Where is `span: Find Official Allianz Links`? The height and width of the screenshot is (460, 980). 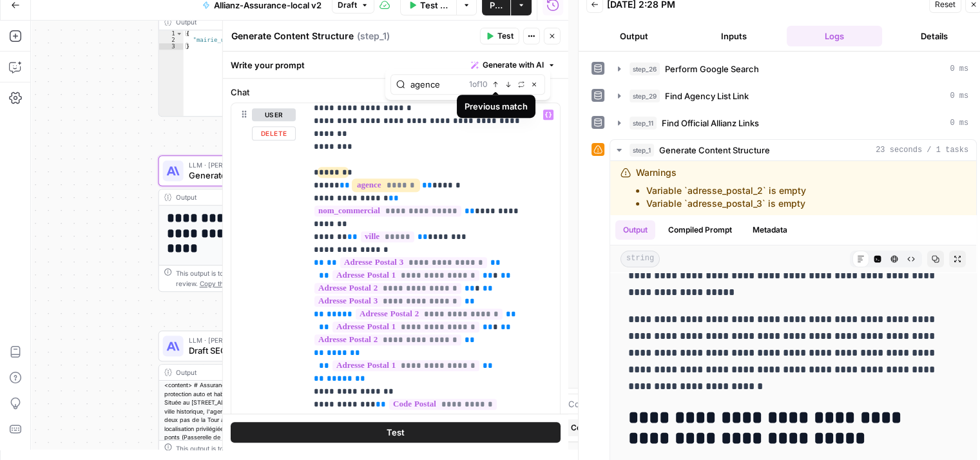
span: Find Official Allianz Links is located at coordinates (710, 123).